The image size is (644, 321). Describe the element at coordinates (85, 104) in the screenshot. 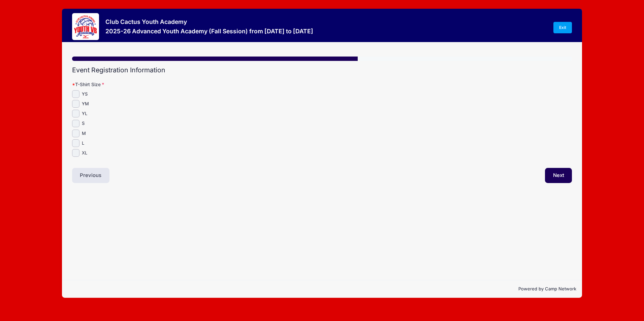

I see `label: YM` at that location.